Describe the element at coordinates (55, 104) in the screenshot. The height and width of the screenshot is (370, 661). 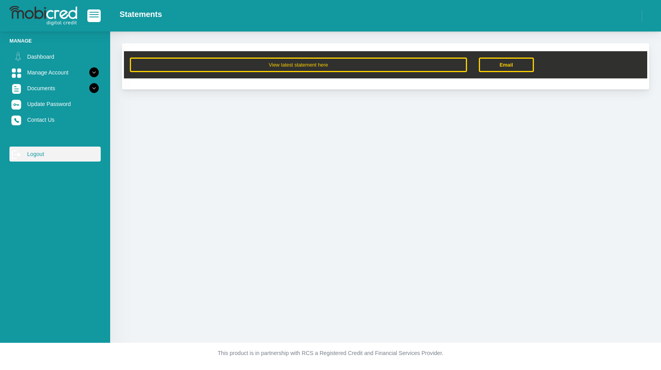
I see `a: Update Password` at that location.